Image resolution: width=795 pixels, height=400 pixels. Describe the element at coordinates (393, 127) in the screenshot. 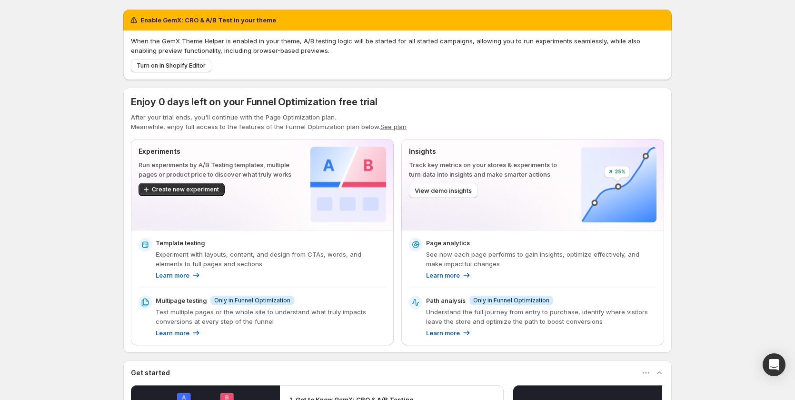

I see `button: See plan` at that location.